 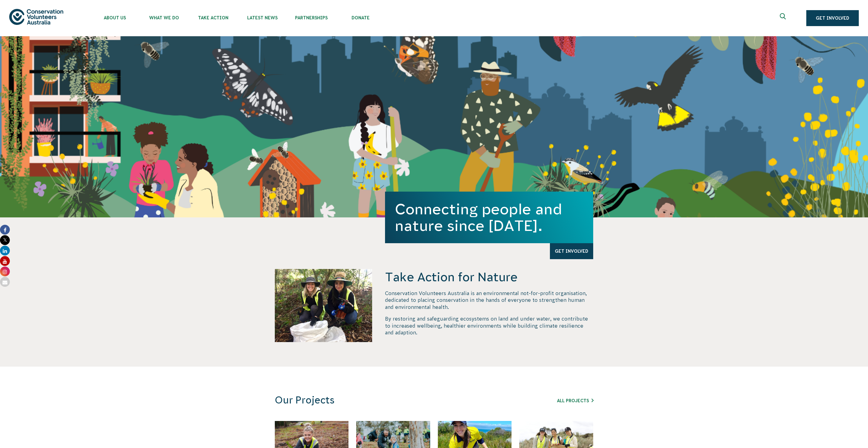 What do you see at coordinates (115, 18) in the screenshot?
I see `span: About Us` at bounding box center [115, 18].